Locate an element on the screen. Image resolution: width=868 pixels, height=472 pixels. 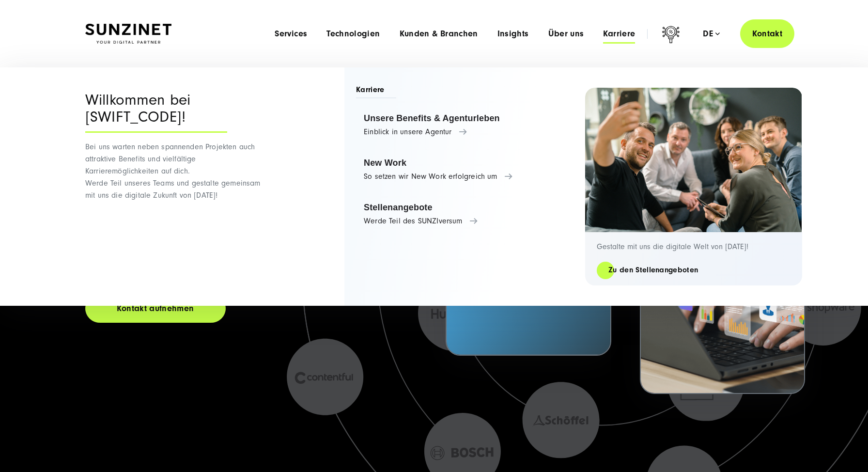
a: New Work So setzen wir New Work erfolgreich um is located at coordinates (459, 170).